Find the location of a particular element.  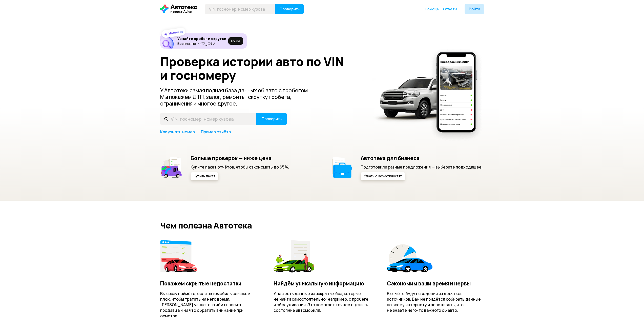

p: Подготовили разные предложения — выберите подходящее. is located at coordinates (422, 167).